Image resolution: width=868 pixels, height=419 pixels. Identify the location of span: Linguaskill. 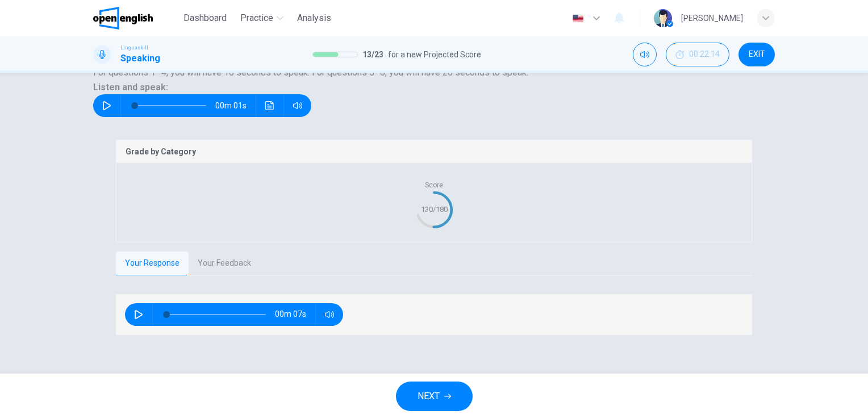
(134, 48).